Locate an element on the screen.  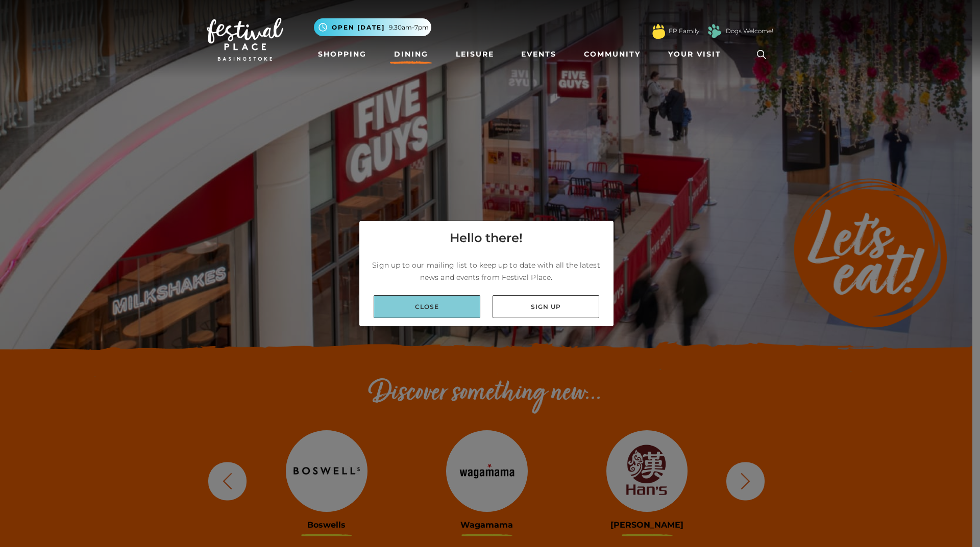
span: 9.30am-7pm is located at coordinates (409, 28).